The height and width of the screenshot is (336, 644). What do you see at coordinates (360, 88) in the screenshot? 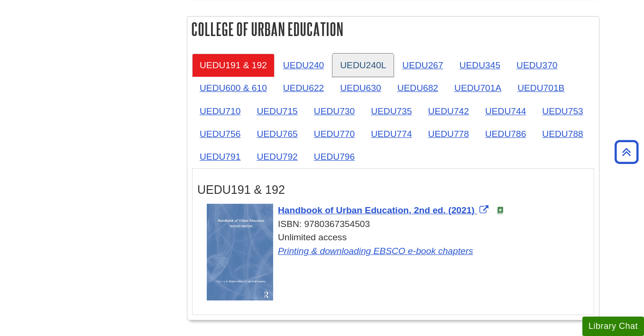
I see `a: UEDU630` at bounding box center [360, 88].